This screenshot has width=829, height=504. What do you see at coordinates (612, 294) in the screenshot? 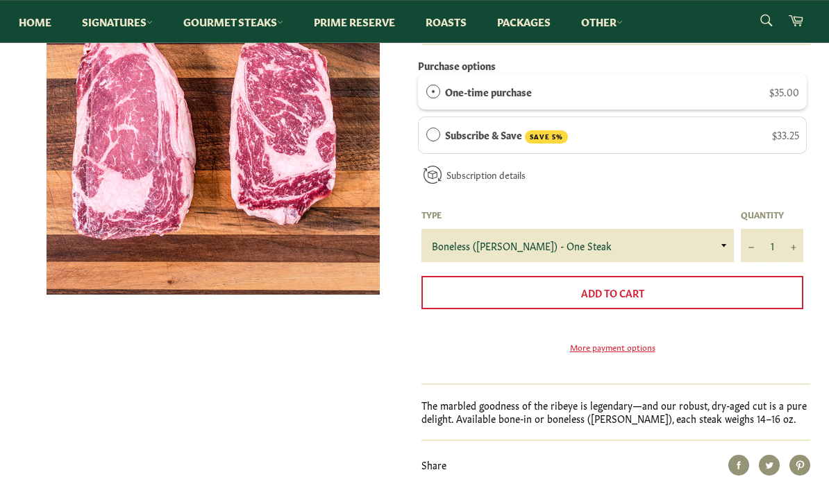
I see `button: Add to Cart` at bounding box center [612, 294].